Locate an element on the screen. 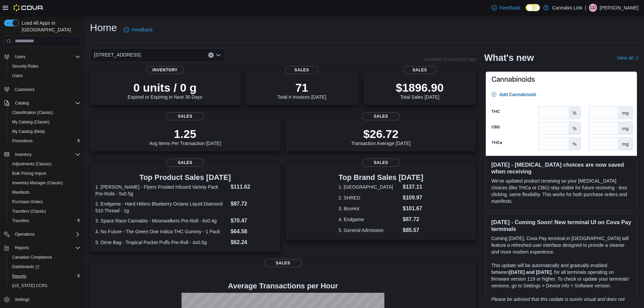 The width and height of the screenshot is (644, 308). button: Classification (Classic) is located at coordinates (45, 112).